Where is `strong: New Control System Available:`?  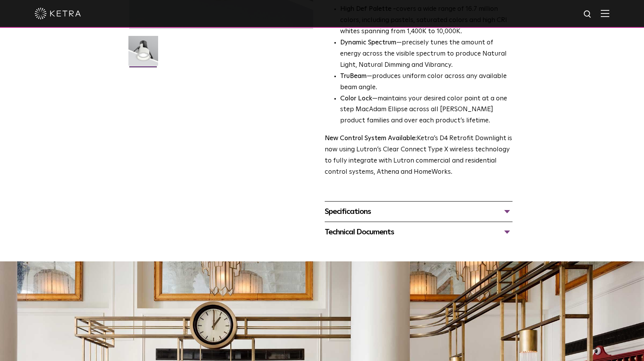
strong: New Control System Available: is located at coordinates (371, 138).